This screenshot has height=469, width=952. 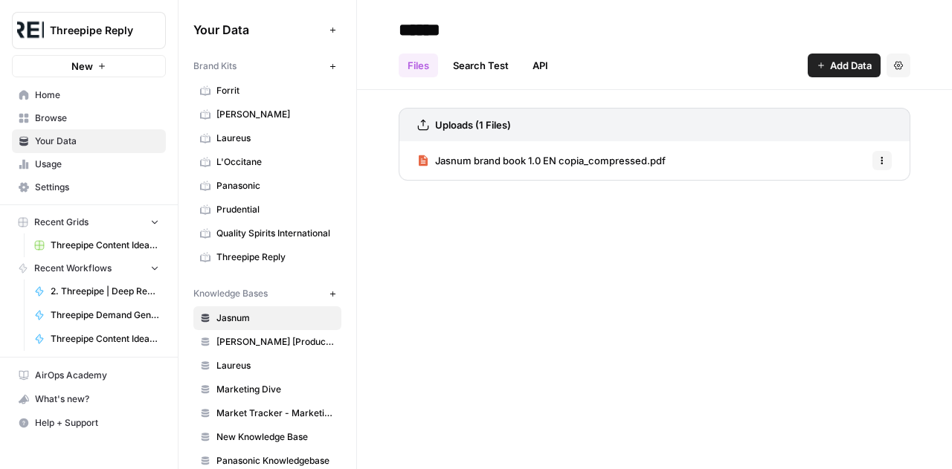 I want to click on span: Threepipe Content Ideation _Test, so click(x=105, y=339).